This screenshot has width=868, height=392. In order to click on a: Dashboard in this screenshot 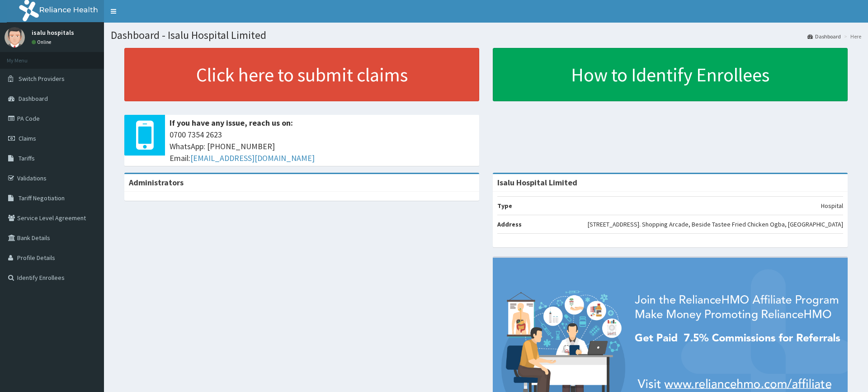, I will do `click(824, 36)`.